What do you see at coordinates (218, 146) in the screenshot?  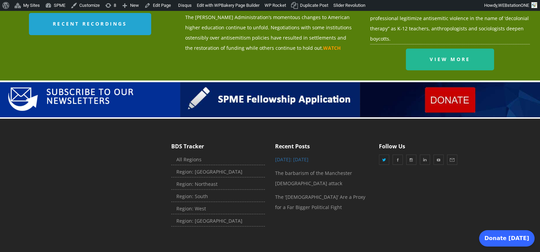 I see `h5: BDS Tracker` at bounding box center [218, 146].